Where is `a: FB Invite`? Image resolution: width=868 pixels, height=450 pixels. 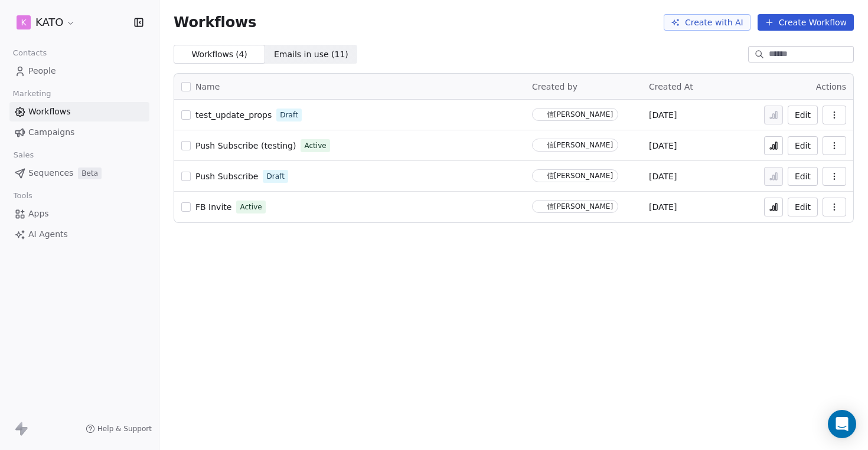
a: FB Invite is located at coordinates (213, 207).